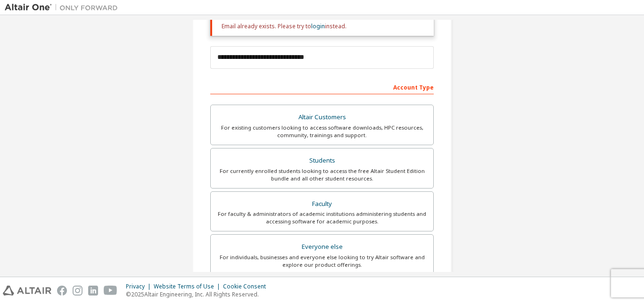  I want to click on div: Students, so click(322, 161).